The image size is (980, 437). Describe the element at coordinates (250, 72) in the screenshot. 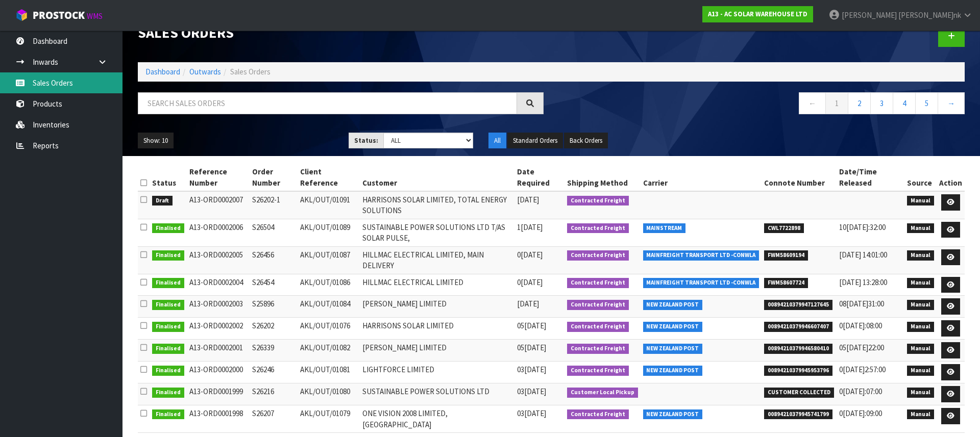

I see `span: Sales Orders` at that location.